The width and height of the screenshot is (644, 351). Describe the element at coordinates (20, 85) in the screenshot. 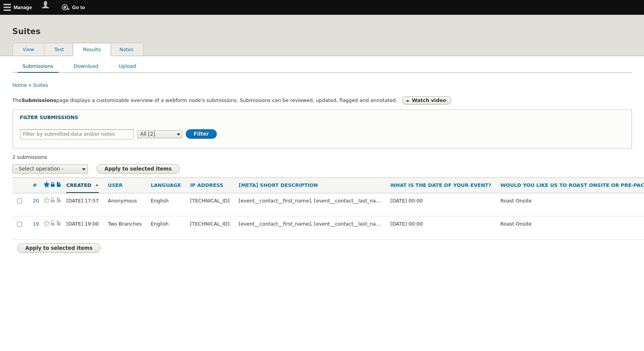

I see `a: Home` at that location.